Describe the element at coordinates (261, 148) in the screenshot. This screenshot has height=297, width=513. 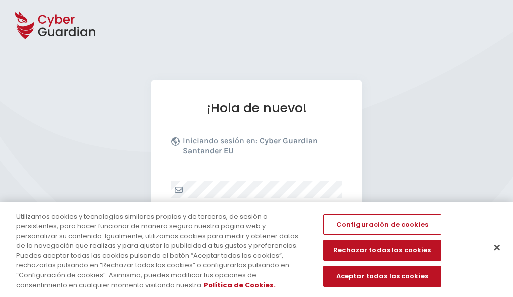
I see `p: Iniciando sesión en:` at that location.